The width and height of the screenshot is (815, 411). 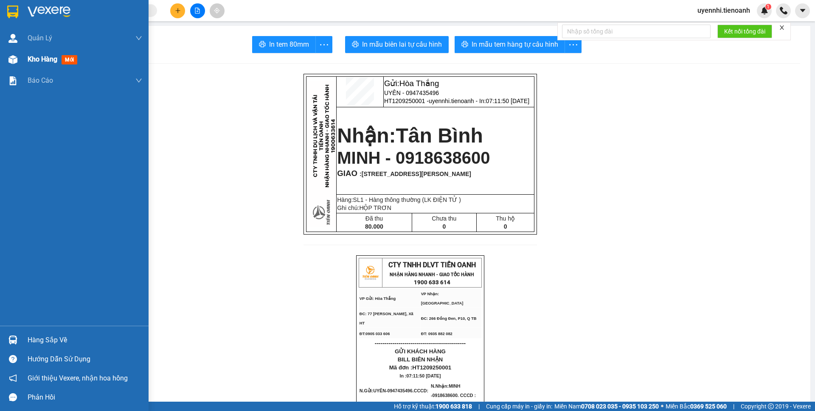 I want to click on button: caret-down, so click(x=802, y=11).